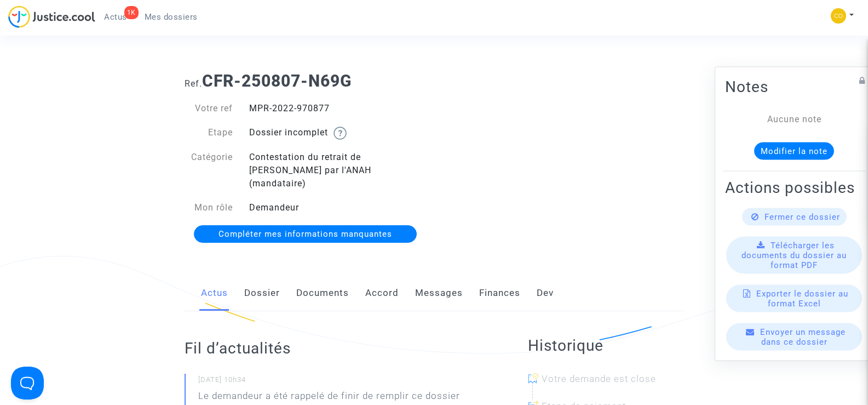  What do you see at coordinates (209, 108) in the screenshot?
I see `div: Votre ref` at bounding box center [209, 108].